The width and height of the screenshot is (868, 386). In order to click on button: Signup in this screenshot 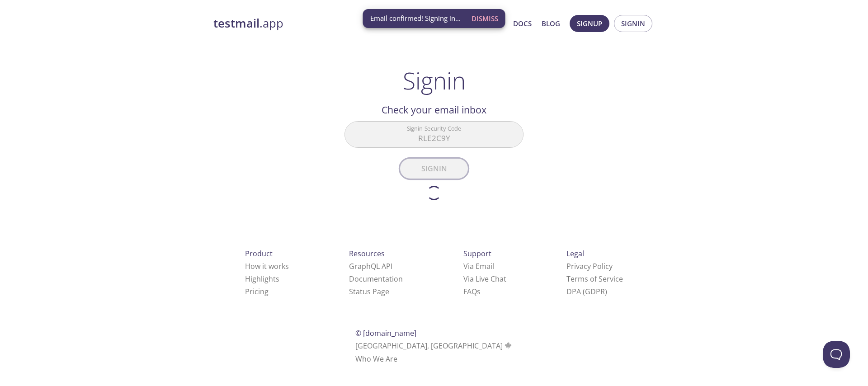, I will do `click(589, 23)`.